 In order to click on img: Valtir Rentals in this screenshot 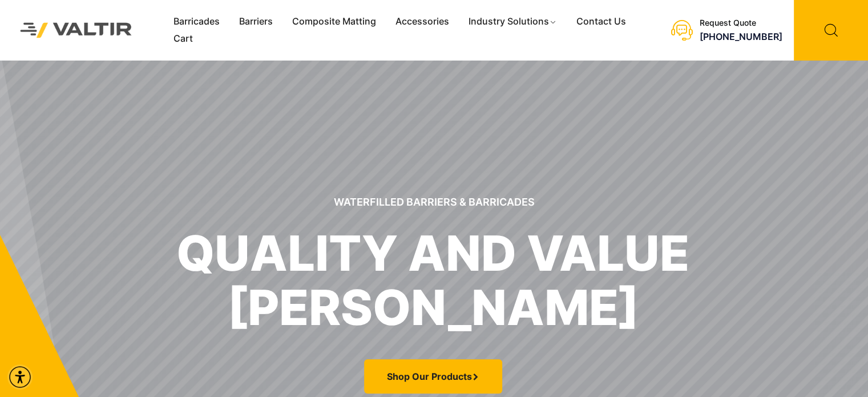, I will do `click(76, 30)`.